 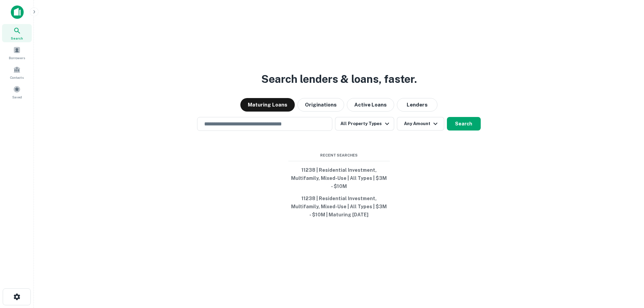 I want to click on div: Saved, so click(x=17, y=92).